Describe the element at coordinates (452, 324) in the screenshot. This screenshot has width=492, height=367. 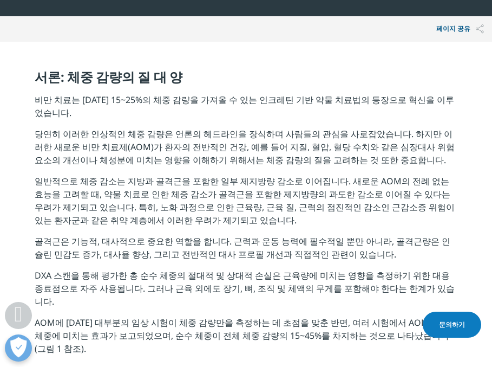
I see `font: 문의하기` at that location.